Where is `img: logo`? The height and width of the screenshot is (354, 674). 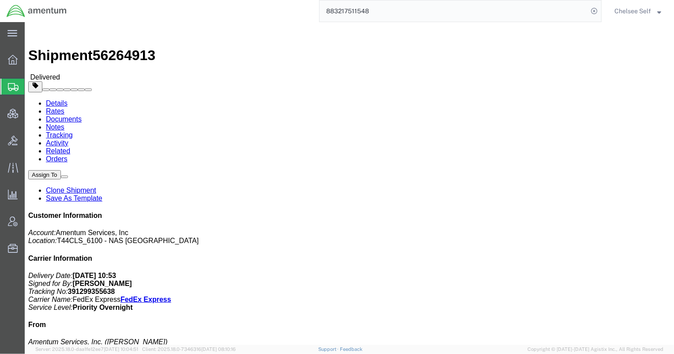 img: logo is located at coordinates (37, 11).